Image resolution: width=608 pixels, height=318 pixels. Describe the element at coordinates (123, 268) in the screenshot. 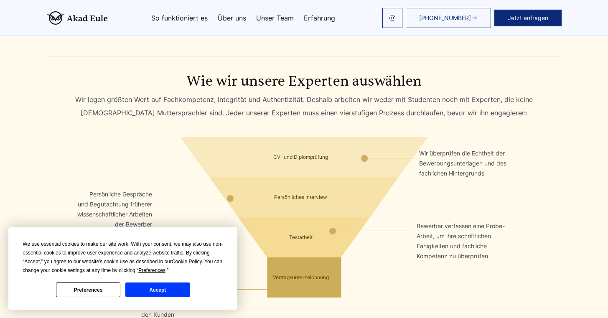

I see `div: Cookie Consent Prompt` at that location.